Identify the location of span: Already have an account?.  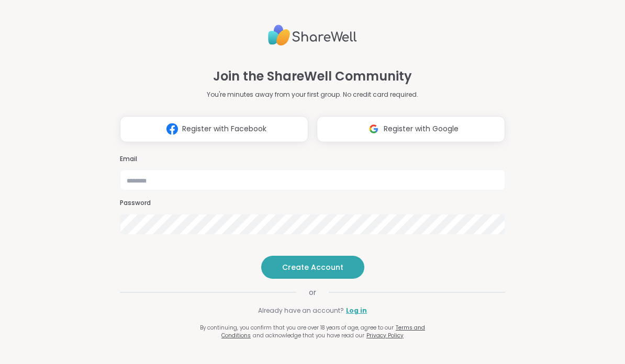
(301, 310).